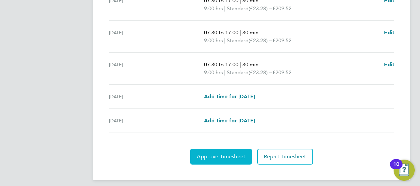 Image resolution: width=420 pixels, height=186 pixels. What do you see at coordinates (285, 157) in the screenshot?
I see `button: Reject Timesheet` at bounding box center [285, 157].